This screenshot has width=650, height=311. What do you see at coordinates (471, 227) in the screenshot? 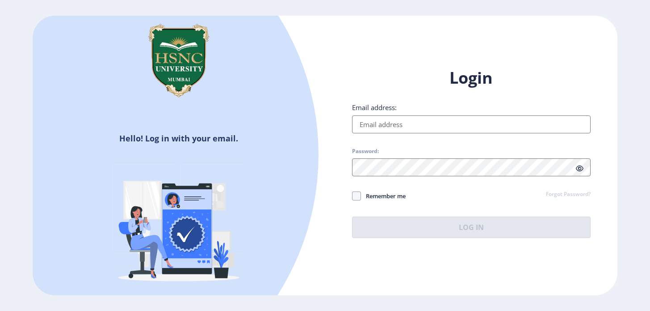
I see `button: Log In` at bounding box center [471, 227].